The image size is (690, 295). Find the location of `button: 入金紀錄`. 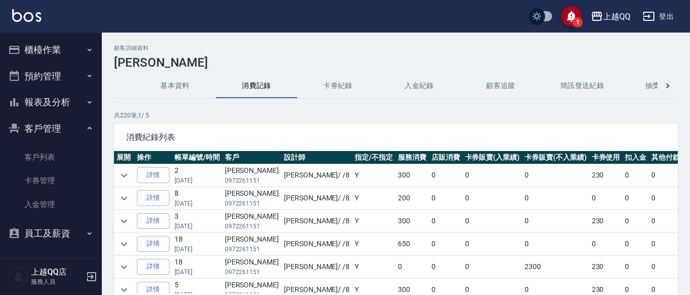

button: 入金紀錄 is located at coordinates (419, 86).